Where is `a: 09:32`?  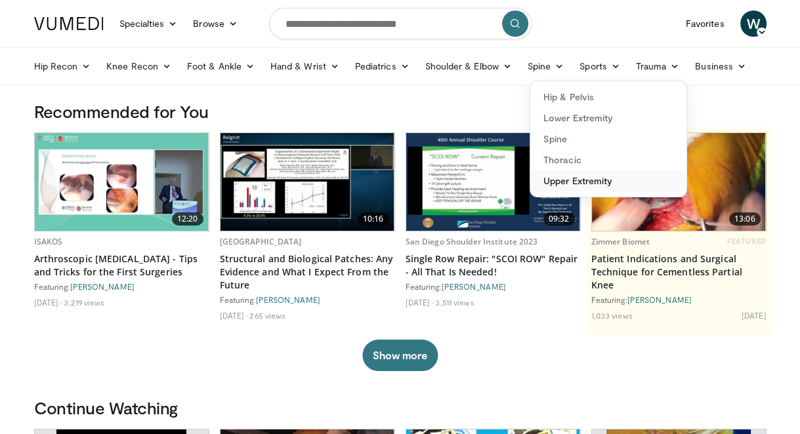 a: 09:32 is located at coordinates (493, 182).